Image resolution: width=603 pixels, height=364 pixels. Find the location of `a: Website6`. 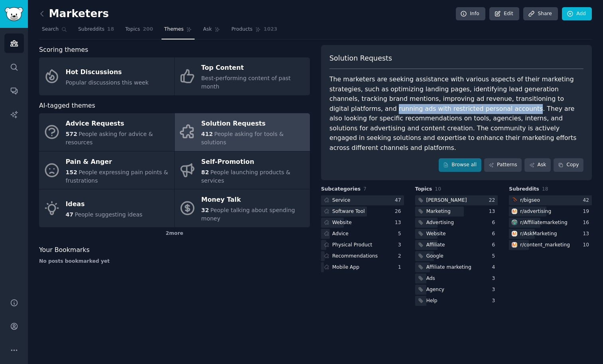

a: Website6 is located at coordinates (457, 234).